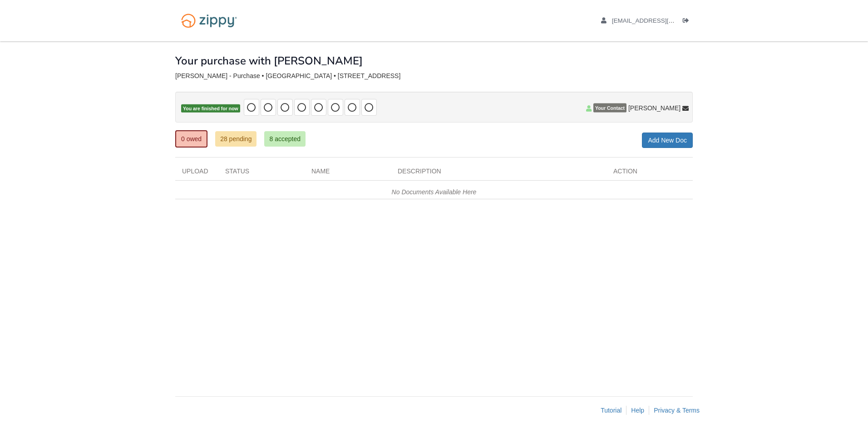 Image resolution: width=868 pixels, height=433 pixels. Describe the element at coordinates (197, 174) in the screenshot. I see `div: Upload` at that location.